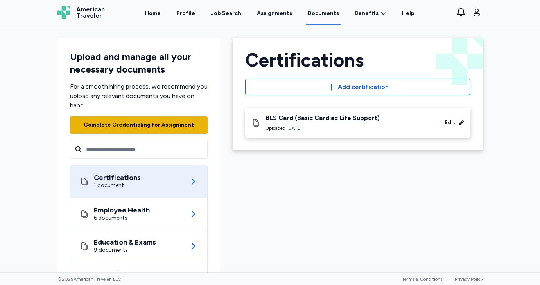 The height and width of the screenshot is (285, 540). Describe the element at coordinates (90, 13) in the screenshot. I see `span: American Traveler` at that location.